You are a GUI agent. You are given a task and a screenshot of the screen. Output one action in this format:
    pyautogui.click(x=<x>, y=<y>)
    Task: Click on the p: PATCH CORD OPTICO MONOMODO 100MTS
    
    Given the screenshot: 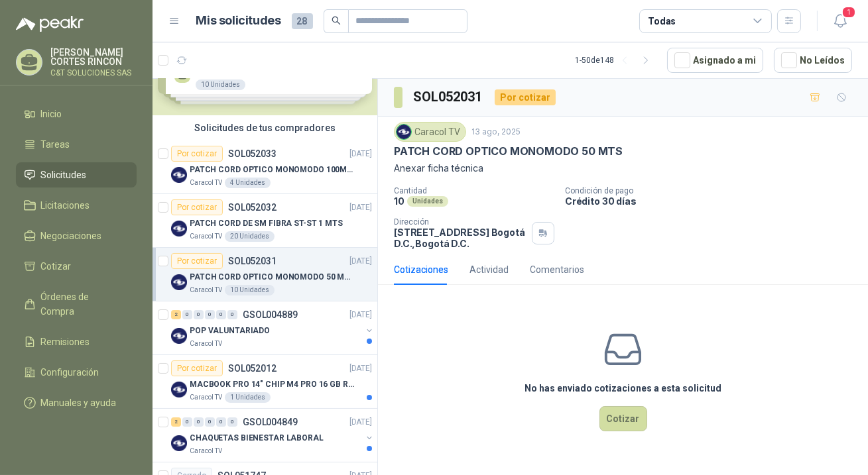 What is the action you would take?
    pyautogui.click(x=272, y=170)
    